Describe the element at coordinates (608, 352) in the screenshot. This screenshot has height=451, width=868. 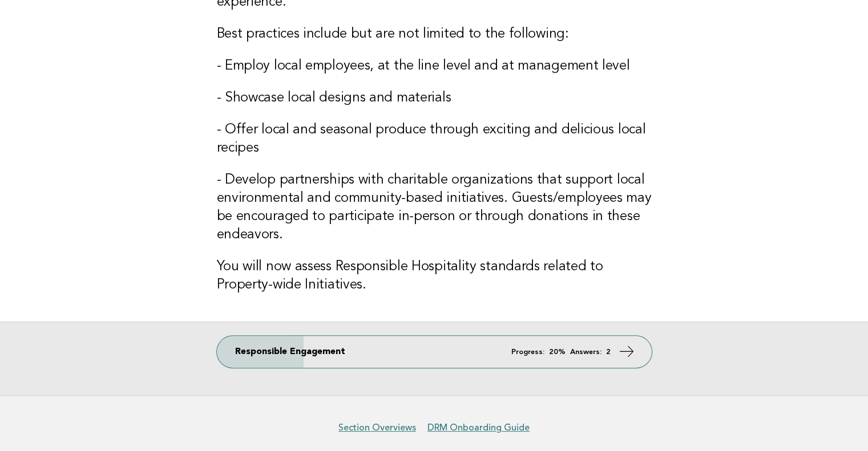
I see `strong: 2` at that location.